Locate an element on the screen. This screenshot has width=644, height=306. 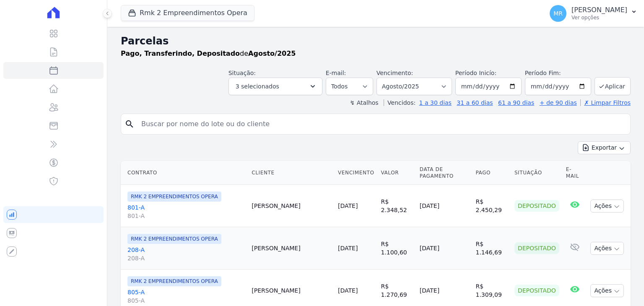
label: Situação: is located at coordinates (242, 73).